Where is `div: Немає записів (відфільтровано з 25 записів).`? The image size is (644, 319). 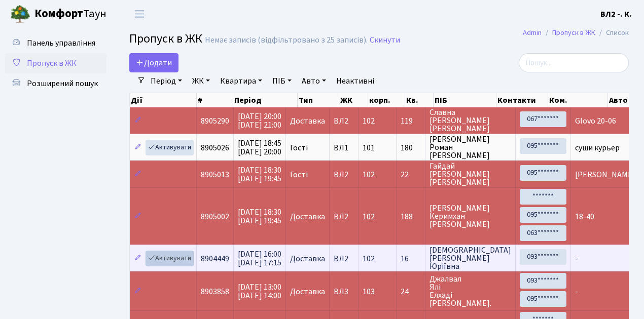
div: Немає записів (відфільтровано з 25 записів). is located at coordinates (286, 40).